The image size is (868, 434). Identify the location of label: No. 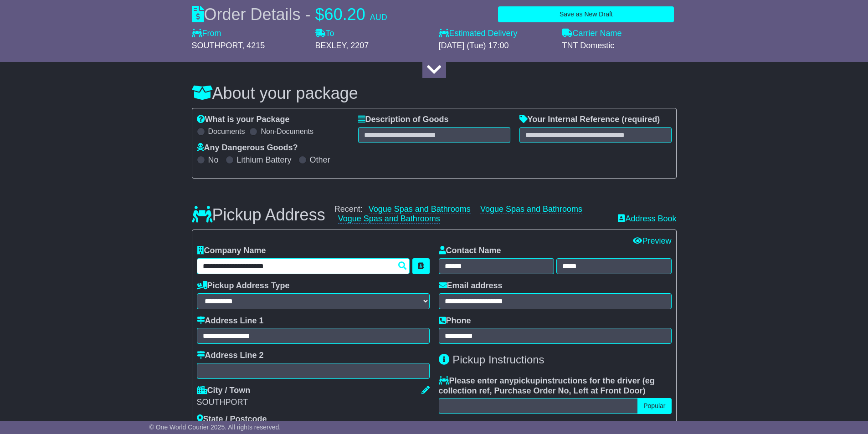
(213, 160).